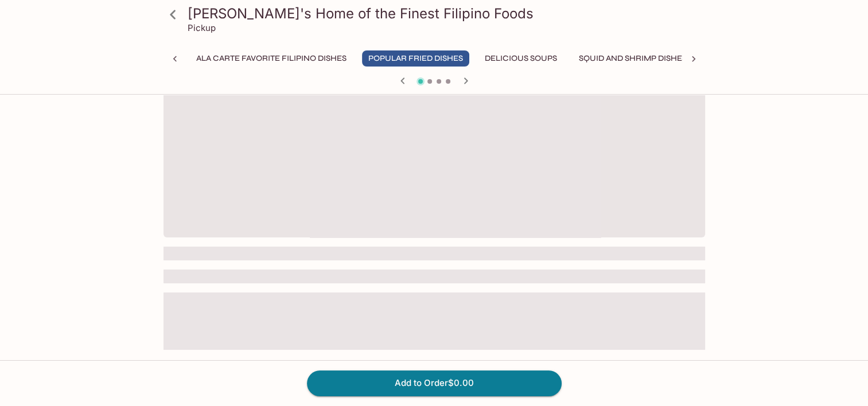 Image resolution: width=868 pixels, height=406 pixels. Describe the element at coordinates (434, 383) in the screenshot. I see `button: Add to Order$0.00` at that location.